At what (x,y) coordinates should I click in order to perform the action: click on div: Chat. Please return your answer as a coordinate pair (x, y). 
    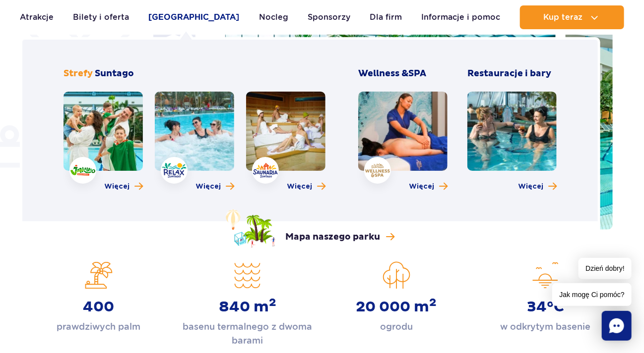
    Looking at the image, I should click on (617, 326).